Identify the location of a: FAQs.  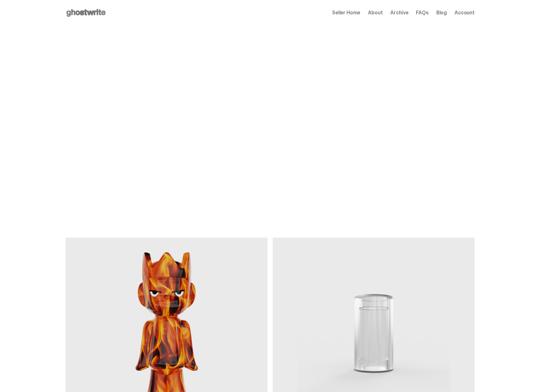
(422, 13).